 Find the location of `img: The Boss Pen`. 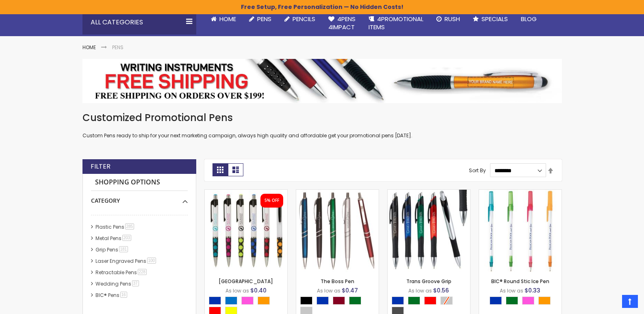

img: The Boss Pen is located at coordinates (337, 231).